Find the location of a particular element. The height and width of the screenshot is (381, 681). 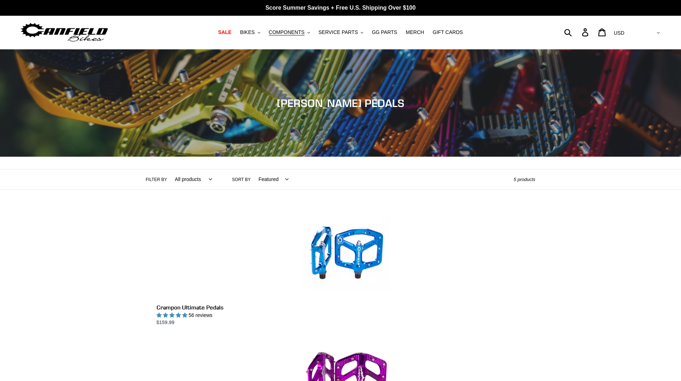

span: GIFT CARDS is located at coordinates (448, 32).